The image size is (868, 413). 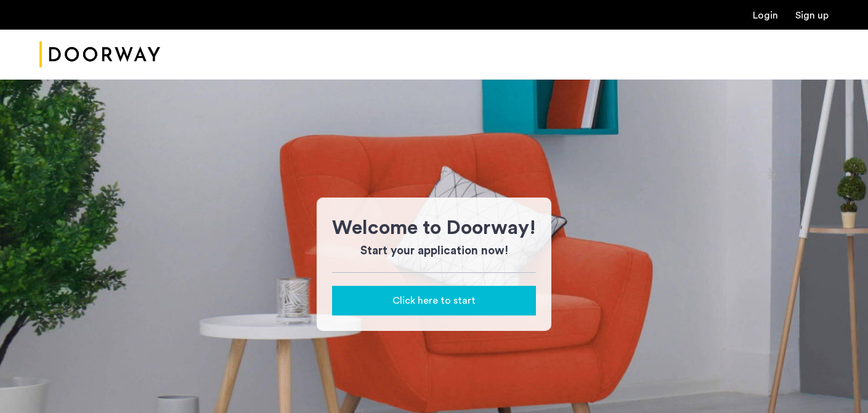 What do you see at coordinates (434, 301) in the screenshot?
I see `button: button` at bounding box center [434, 301].